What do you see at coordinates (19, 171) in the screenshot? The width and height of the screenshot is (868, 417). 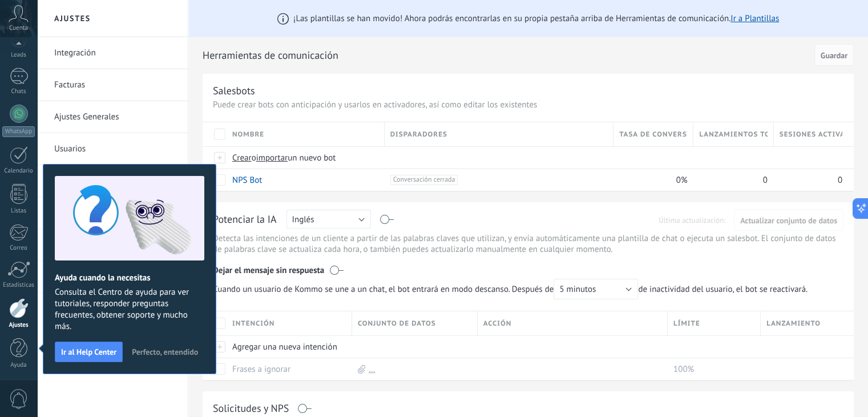 I see `div: Calendario` at bounding box center [19, 171].